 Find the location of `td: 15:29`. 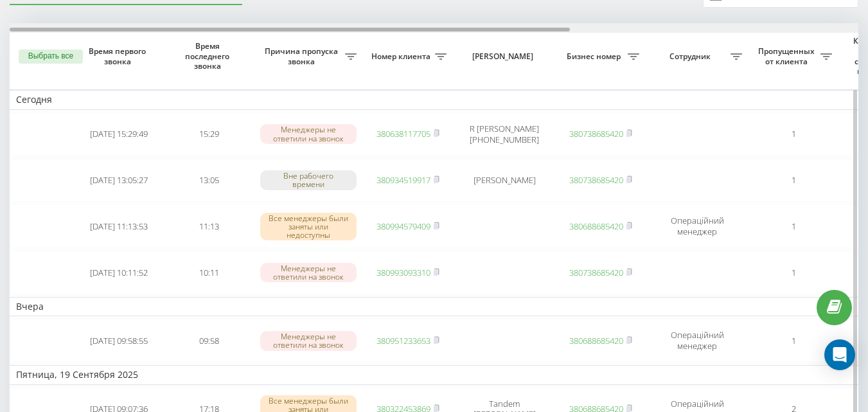

td: 15:29 is located at coordinates (208, 134).